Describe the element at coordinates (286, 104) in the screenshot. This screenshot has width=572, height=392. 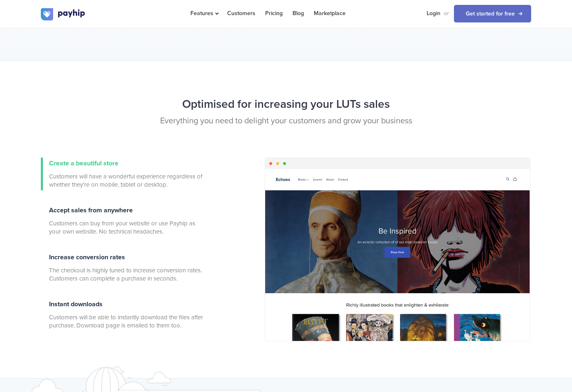
I see `h2: Optimised for increasing your LUTs sales` at that location.